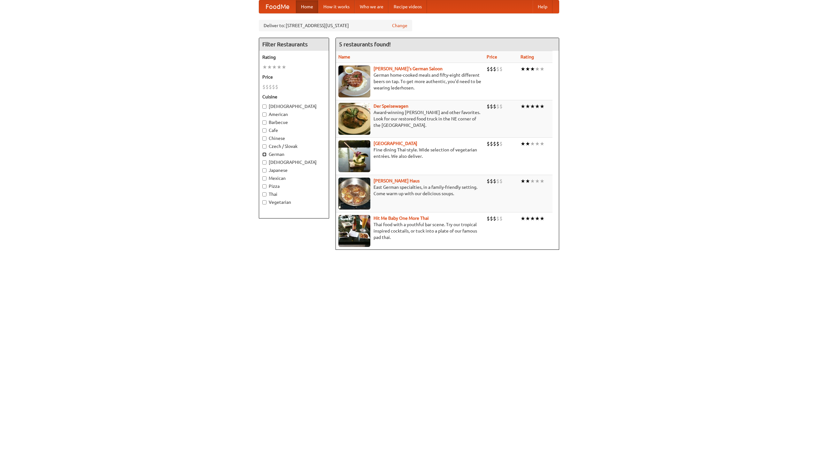 This screenshot has width=818, height=452. I want to click on label: Cafe, so click(294, 130).